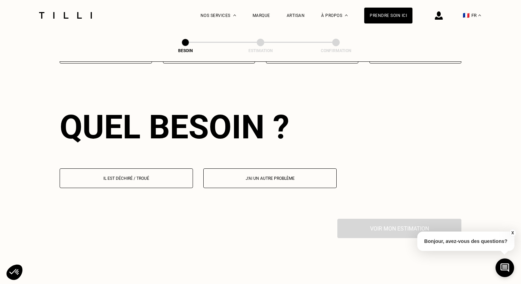 The height and width of the screenshot is (284, 521). Describe the element at coordinates (261, 16) in the screenshot. I see `a: Marque` at that location.